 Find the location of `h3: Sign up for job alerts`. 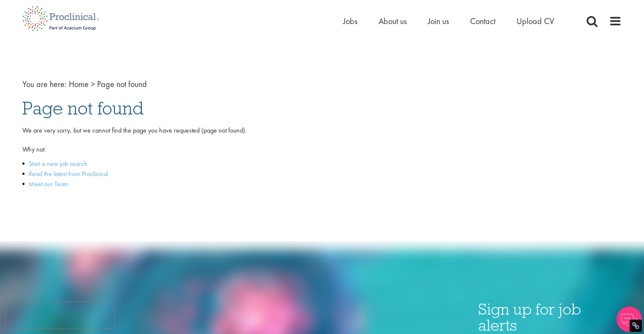

h3: Sign up for job alerts is located at coordinates (550, 317).